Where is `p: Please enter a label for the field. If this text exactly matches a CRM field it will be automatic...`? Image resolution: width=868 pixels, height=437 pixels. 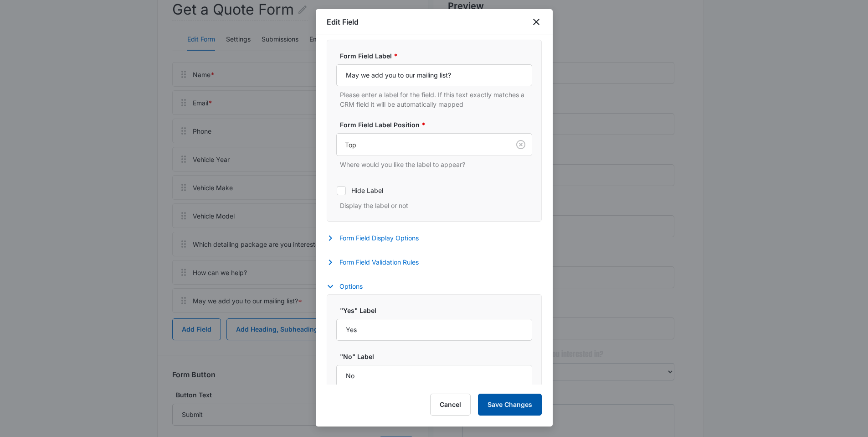 p: Please enter a label for the field. If this text exactly matches a CRM field it will be automatic... is located at coordinates (436, 99).